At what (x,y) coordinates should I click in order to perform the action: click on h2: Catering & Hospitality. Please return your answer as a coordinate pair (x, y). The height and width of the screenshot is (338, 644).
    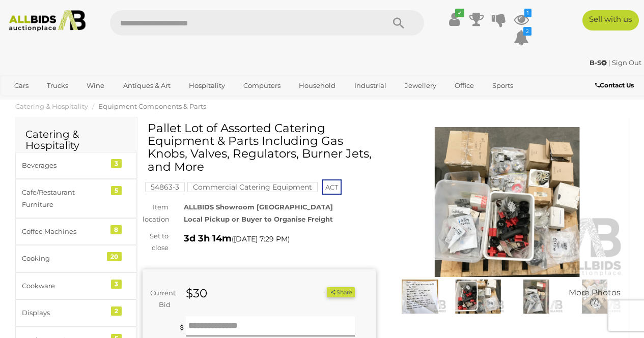
    Looking at the image, I should click on (76, 140).